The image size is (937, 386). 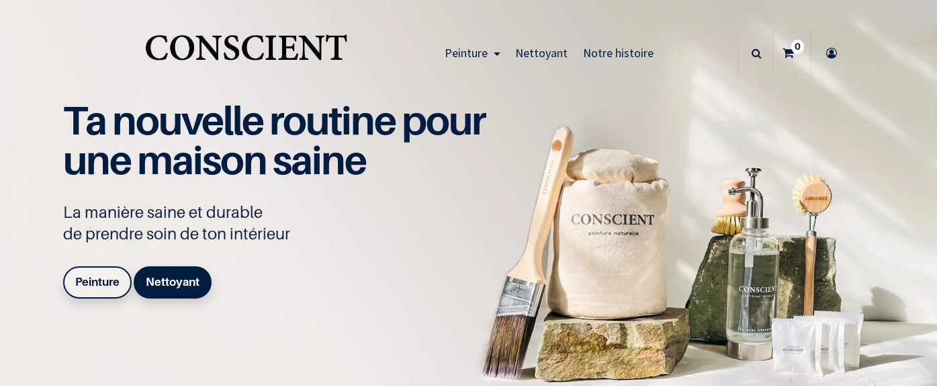 What do you see at coordinates (246, 53) in the screenshot?
I see `img: Conscient` at bounding box center [246, 53].